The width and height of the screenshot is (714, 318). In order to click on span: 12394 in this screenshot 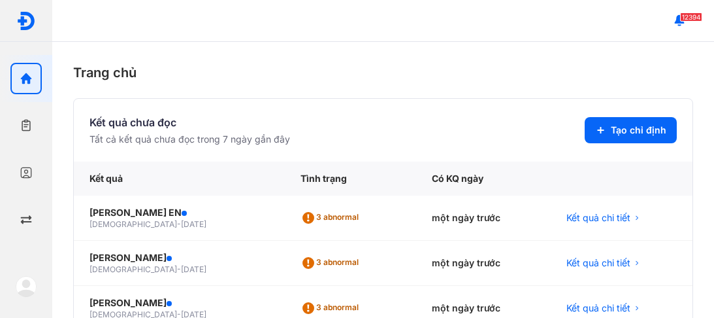, I will do `click(691, 17)`.